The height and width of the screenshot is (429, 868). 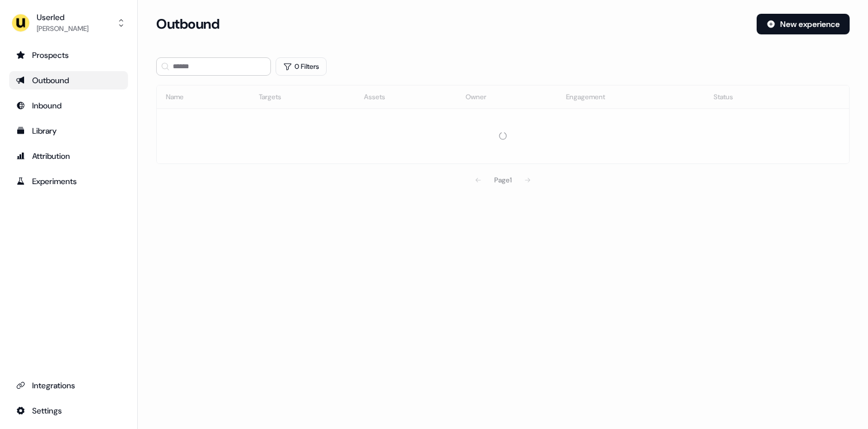 I want to click on a: Go to Inbound, so click(x=68, y=105).